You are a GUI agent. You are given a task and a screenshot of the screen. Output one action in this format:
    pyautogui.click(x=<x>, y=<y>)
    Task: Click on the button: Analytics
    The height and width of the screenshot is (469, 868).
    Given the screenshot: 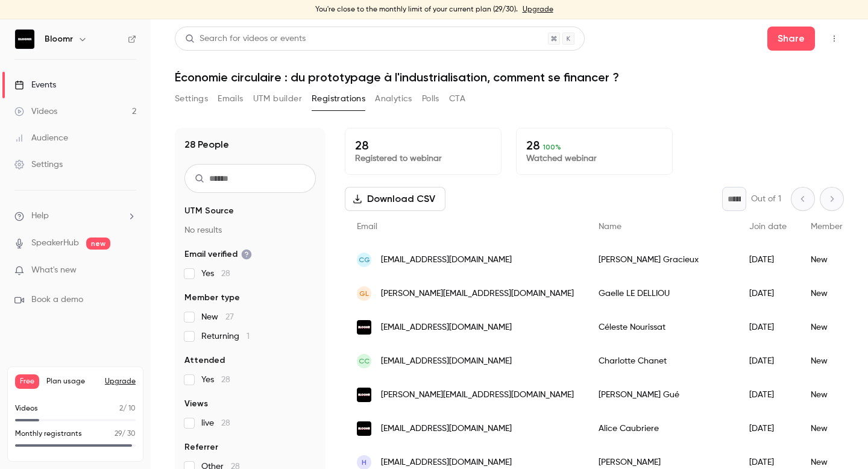 What is the action you would take?
    pyautogui.click(x=394, y=99)
    